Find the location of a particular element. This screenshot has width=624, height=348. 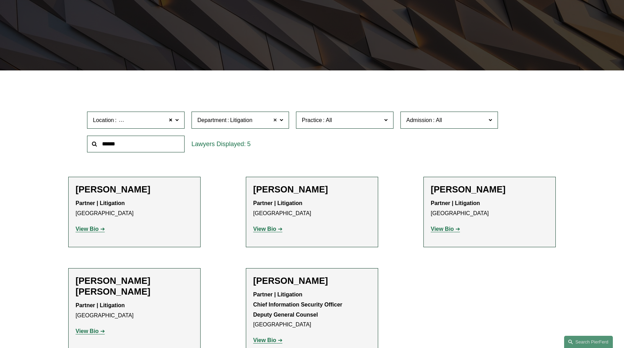

span: 5 is located at coordinates (249, 144).